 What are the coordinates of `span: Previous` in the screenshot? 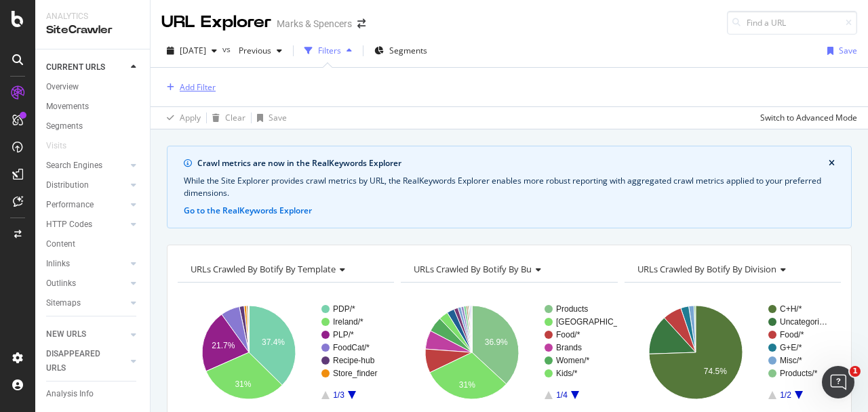 It's located at (253, 50).